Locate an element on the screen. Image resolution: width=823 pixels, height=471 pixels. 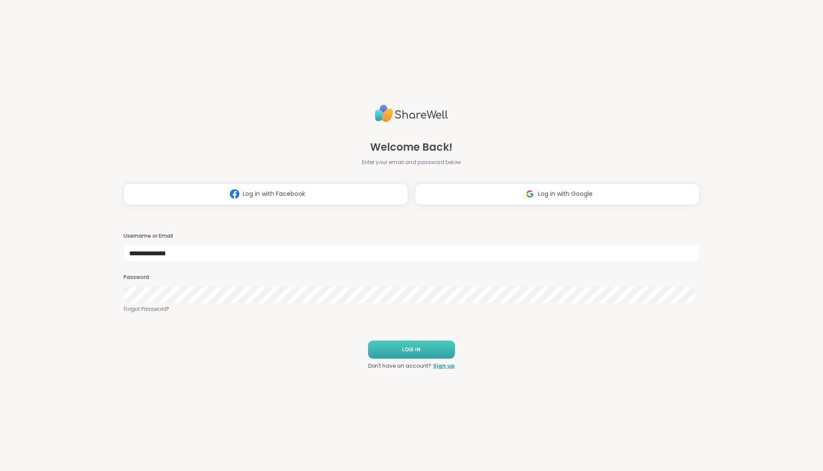
img: ShareWell Logo is located at coordinates (411, 113).